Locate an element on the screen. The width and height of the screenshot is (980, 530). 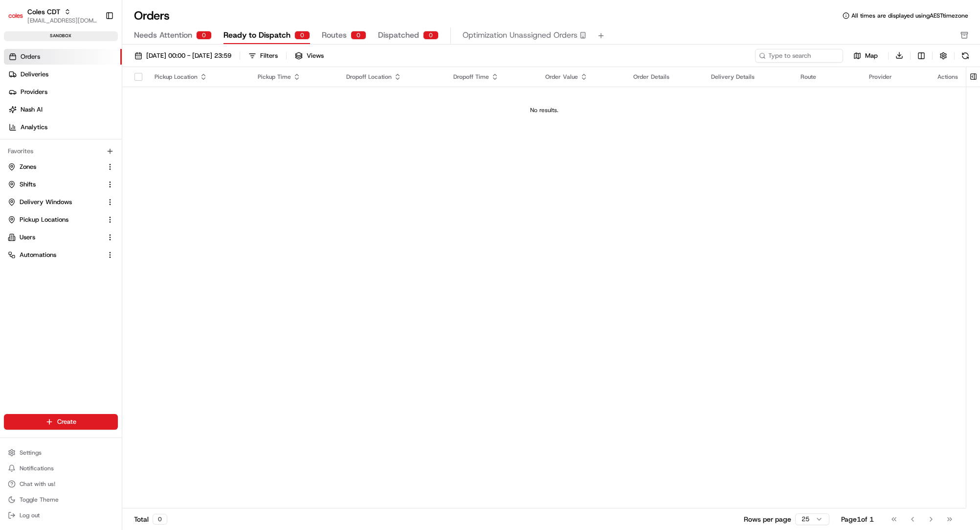
button: Log out is located at coordinates (61, 515).